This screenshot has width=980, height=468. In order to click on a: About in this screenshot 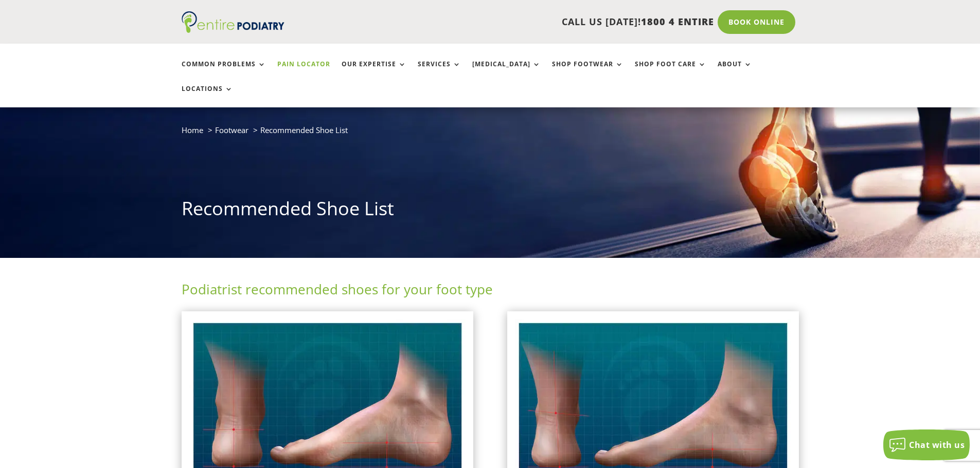, I will do `click(735, 71)`.